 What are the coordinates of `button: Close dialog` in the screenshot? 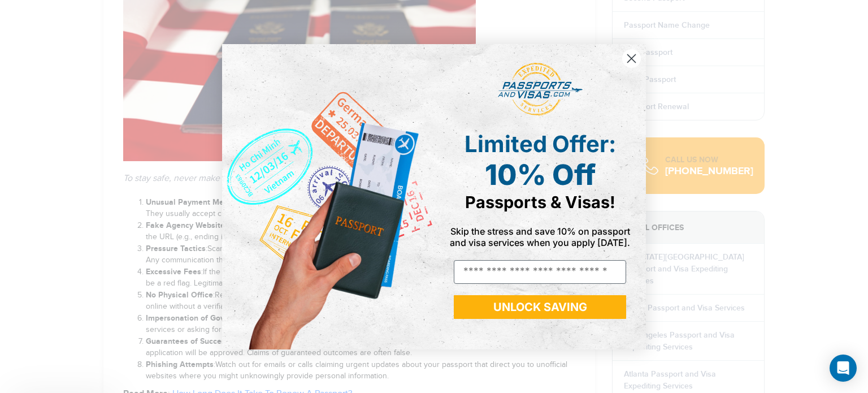 It's located at (631, 58).